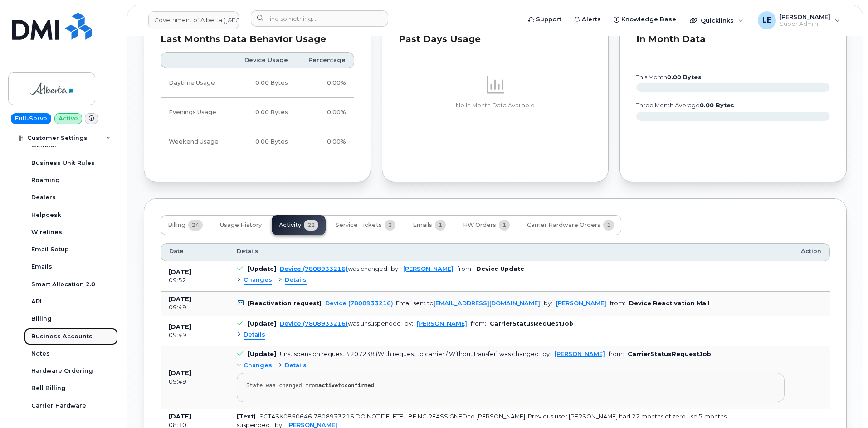 This screenshot has height=428, width=868. Describe the element at coordinates (328, 385) in the screenshot. I see `strong: active` at that location.